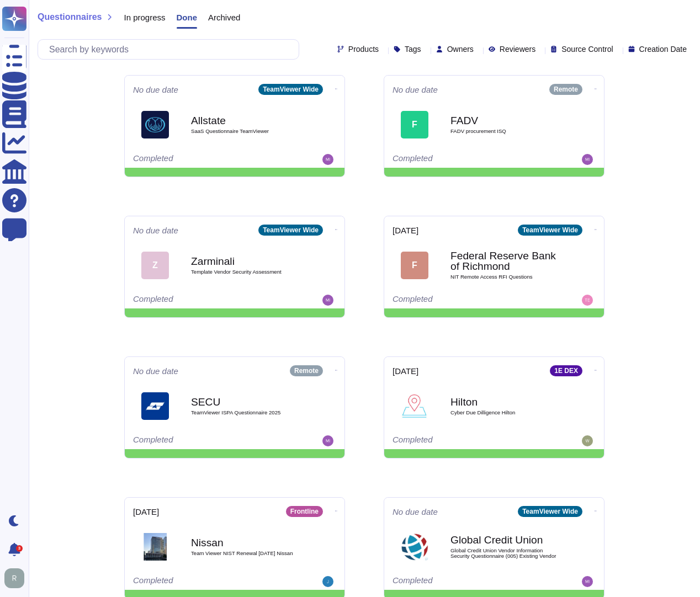 This screenshot has width=700, height=597. I want to click on b: SECU, so click(246, 402).